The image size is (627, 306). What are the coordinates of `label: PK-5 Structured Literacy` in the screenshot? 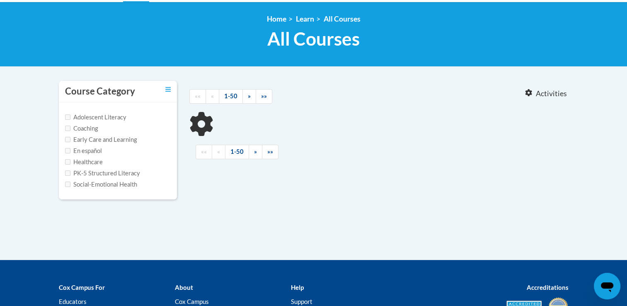 It's located at (102, 173).